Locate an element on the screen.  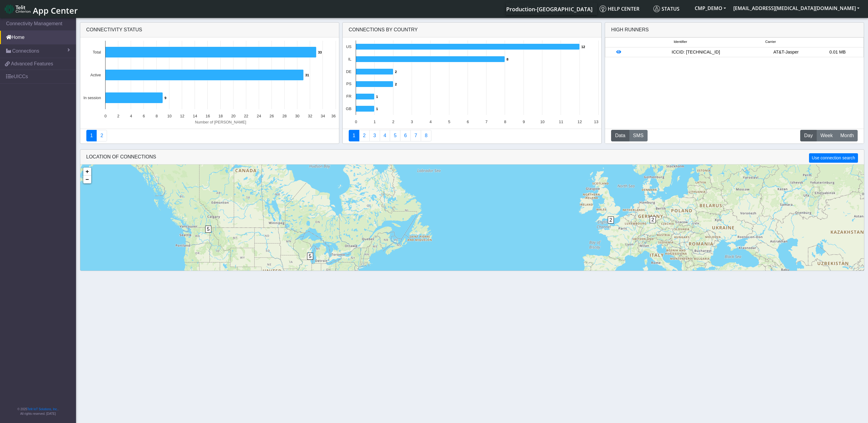
img: logo-telit-cinterion-gw-new.png is located at coordinates (18, 9).